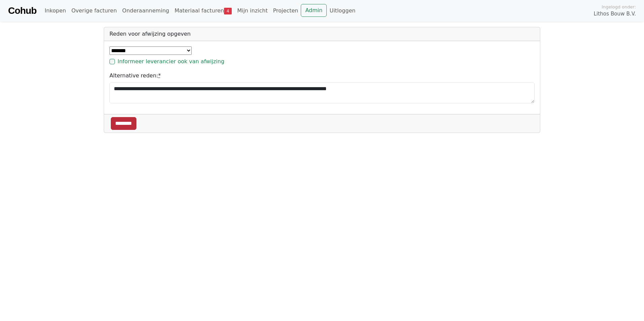 This screenshot has height=321, width=644. What do you see at coordinates (22, 11) in the screenshot?
I see `a: Cohub` at bounding box center [22, 11].